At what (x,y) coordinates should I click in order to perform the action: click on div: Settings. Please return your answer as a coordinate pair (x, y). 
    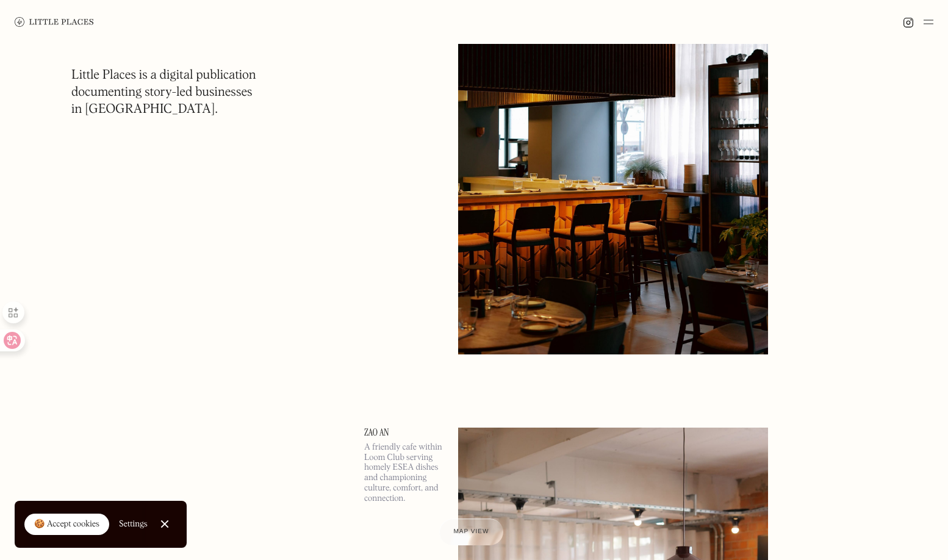
    Looking at the image, I should click on (133, 524).